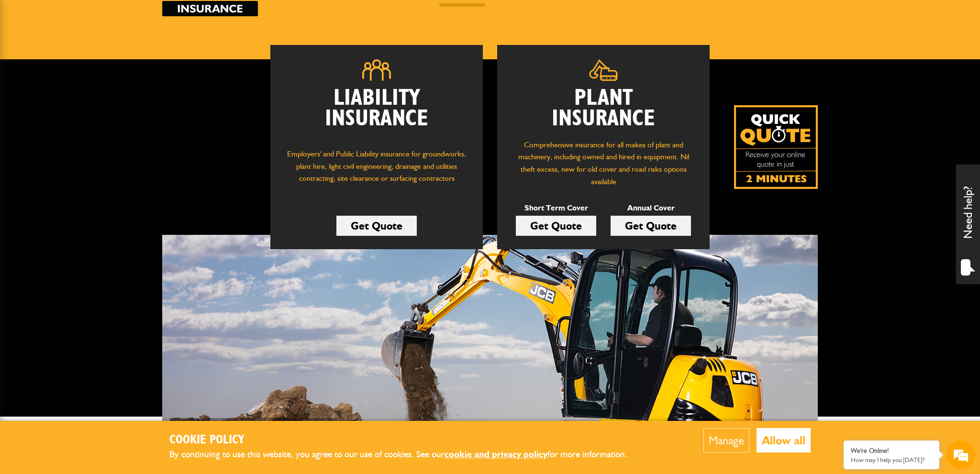 The height and width of the screenshot is (474, 980). I want to click on a: cookie and privacy policy, so click(495, 454).